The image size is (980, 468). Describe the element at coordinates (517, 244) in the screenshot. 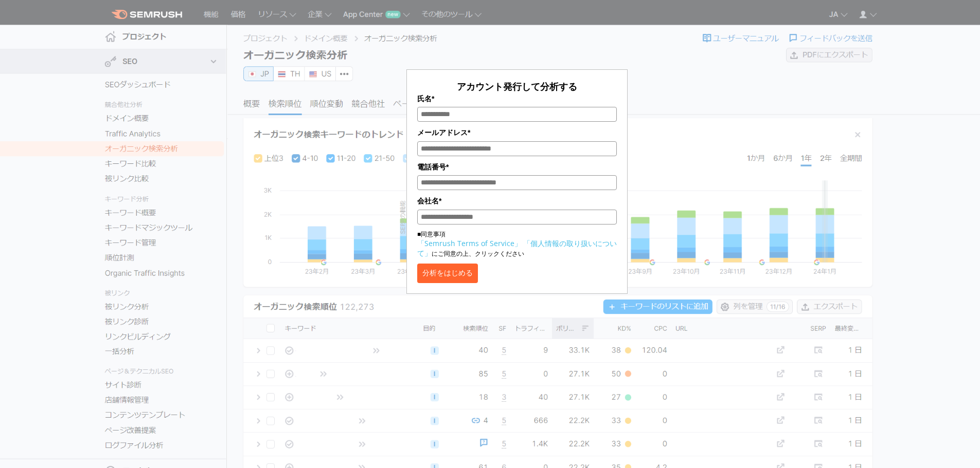

I see `p: ■同意事項 にご同意の上、クリックください` at that location.